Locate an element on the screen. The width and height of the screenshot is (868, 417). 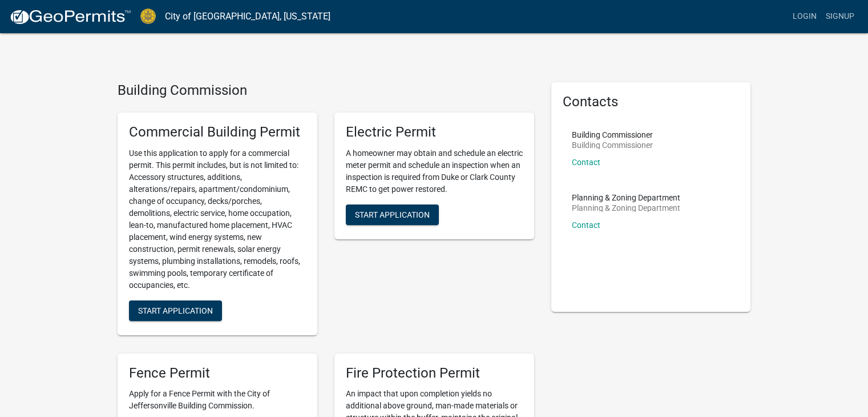
a: Login is located at coordinates (805, 17).